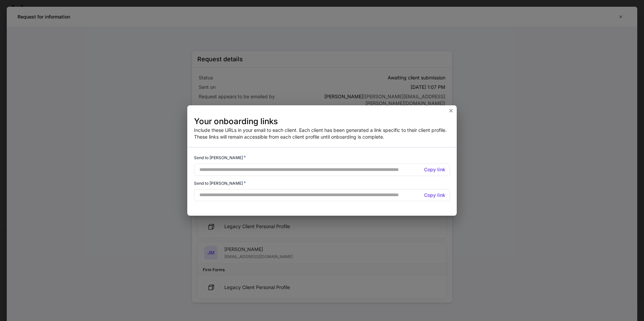  I want to click on h3: Your onboarding links, so click(322, 122).